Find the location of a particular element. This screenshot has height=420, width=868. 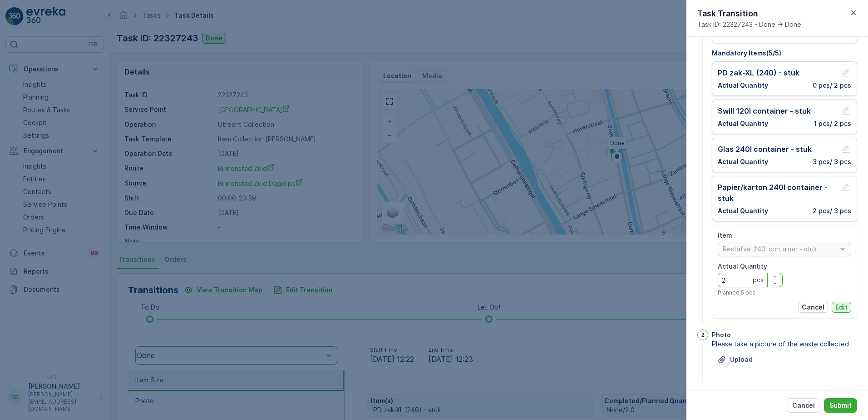

p: Edit is located at coordinates (841, 307).